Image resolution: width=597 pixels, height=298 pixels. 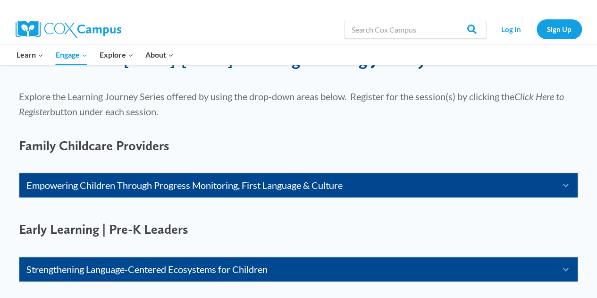 I want to click on button: Child menu of Explore, so click(x=117, y=55).